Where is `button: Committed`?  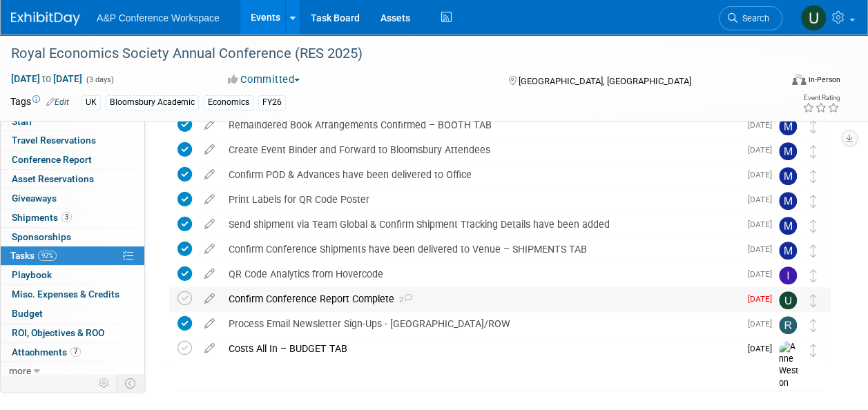 button: Committed is located at coordinates (264, 79).